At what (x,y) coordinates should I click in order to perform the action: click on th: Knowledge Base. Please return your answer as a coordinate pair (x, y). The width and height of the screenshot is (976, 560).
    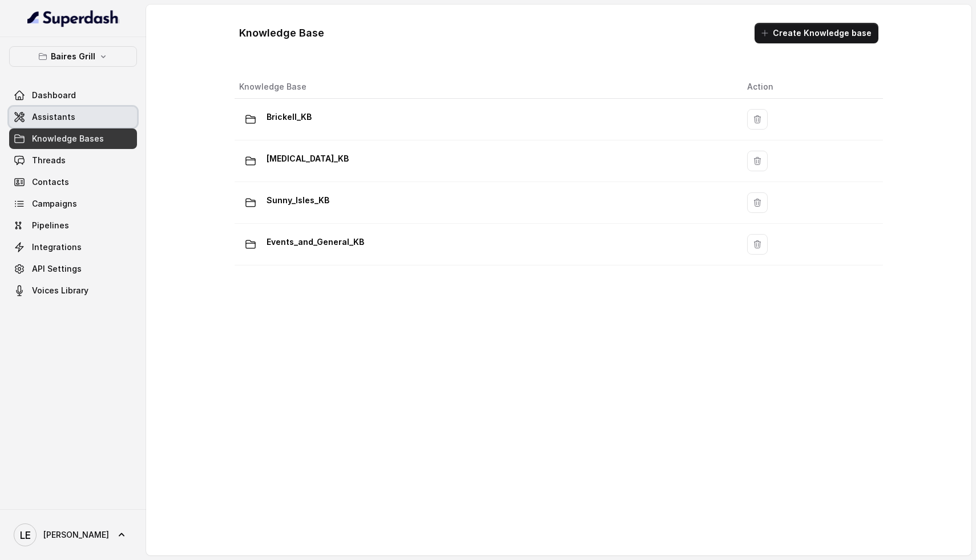
    Looking at the image, I should click on (486, 87).